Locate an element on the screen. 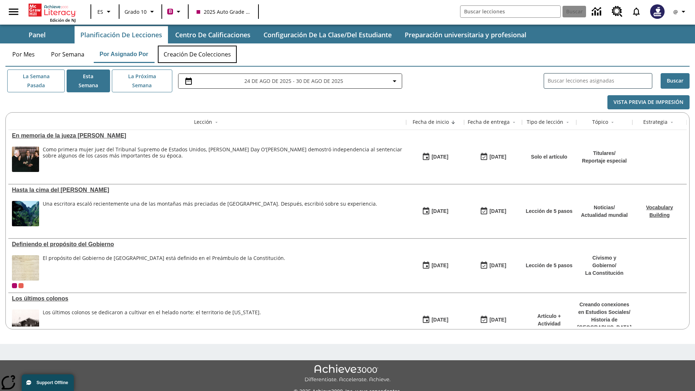 This screenshot has height=391, width=695. button: Lenguaje: ES, Selecciona un idioma is located at coordinates (105, 12).